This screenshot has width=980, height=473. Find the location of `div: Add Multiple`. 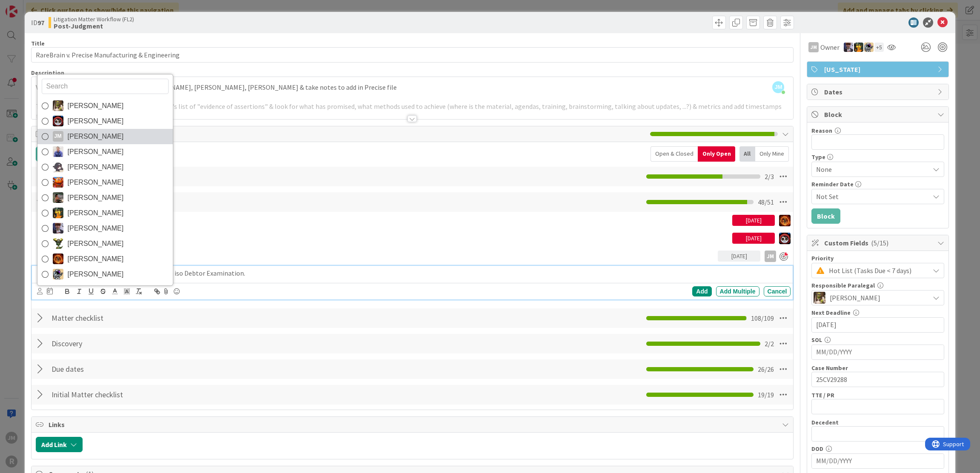

div: Add Multiple is located at coordinates (738, 291).